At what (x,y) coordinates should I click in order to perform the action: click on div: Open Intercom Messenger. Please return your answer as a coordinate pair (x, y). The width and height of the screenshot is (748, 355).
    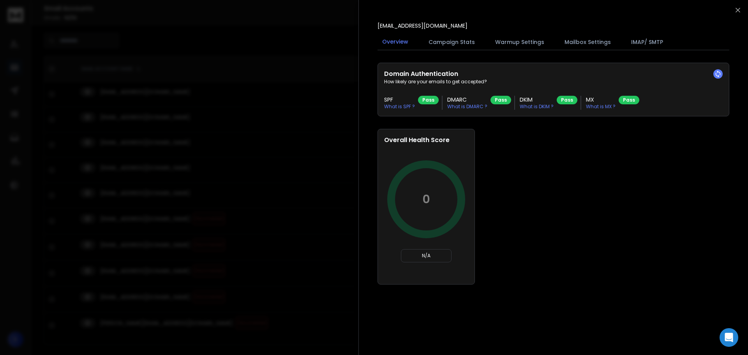
    Looking at the image, I should click on (729, 338).